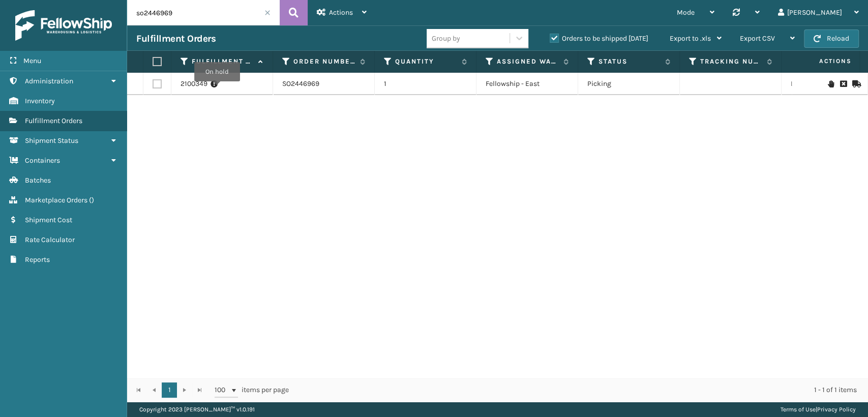 The height and width of the screenshot is (417, 868). What do you see at coordinates (831, 84) in the screenshot?
I see `i: On Hold` at bounding box center [831, 84].